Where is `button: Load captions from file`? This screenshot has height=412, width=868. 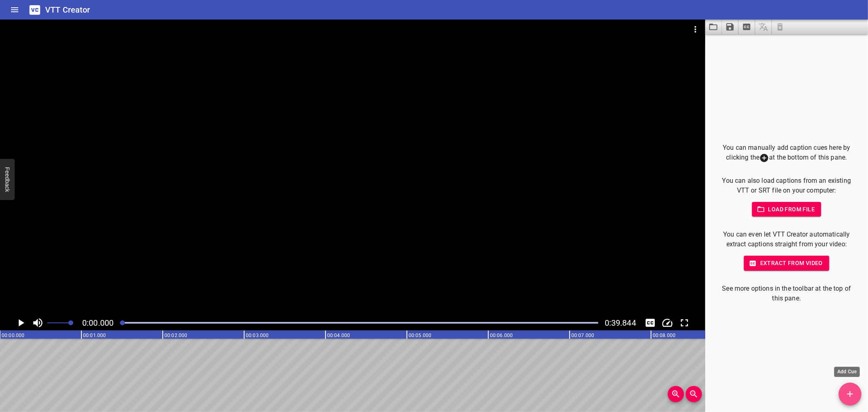 button: Load captions from file is located at coordinates (713, 27).